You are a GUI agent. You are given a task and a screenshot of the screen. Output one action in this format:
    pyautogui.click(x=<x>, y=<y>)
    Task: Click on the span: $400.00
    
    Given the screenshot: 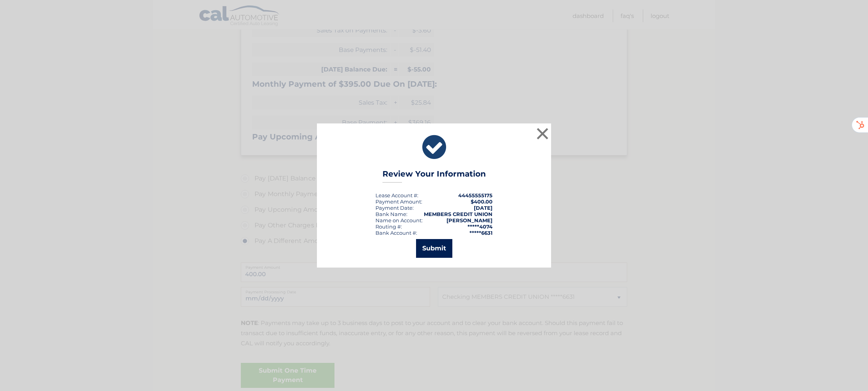 What is the action you would take?
    pyautogui.click(x=481, y=202)
    